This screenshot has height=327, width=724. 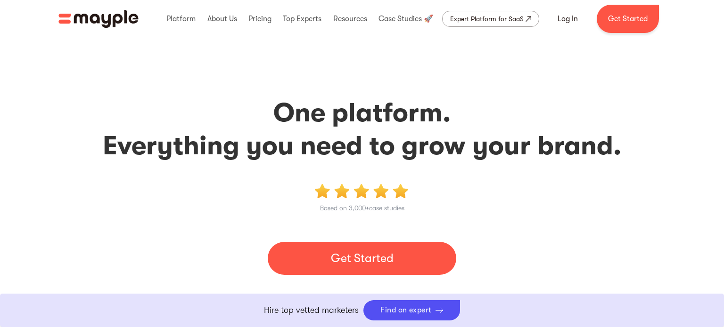 What do you see at coordinates (350, 19) in the screenshot?
I see `div: Resources` at bounding box center [350, 19].